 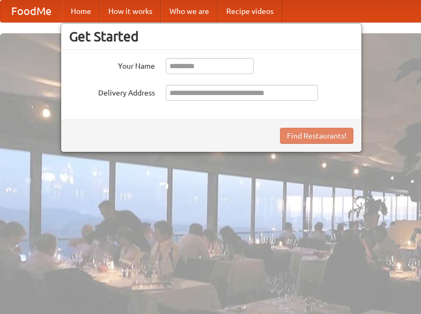 What do you see at coordinates (112, 64) in the screenshot?
I see `label: Your Name` at bounding box center [112, 64].